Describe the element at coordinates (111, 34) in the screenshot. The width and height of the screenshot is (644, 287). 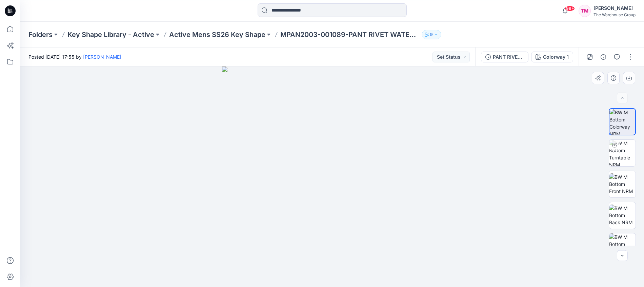
I see `a: Key Shape Library - Active` at that location.